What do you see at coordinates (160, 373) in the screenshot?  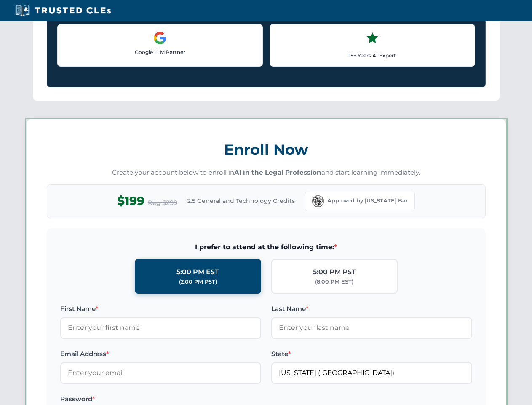 I see `input: Enter your email` at bounding box center [160, 373].